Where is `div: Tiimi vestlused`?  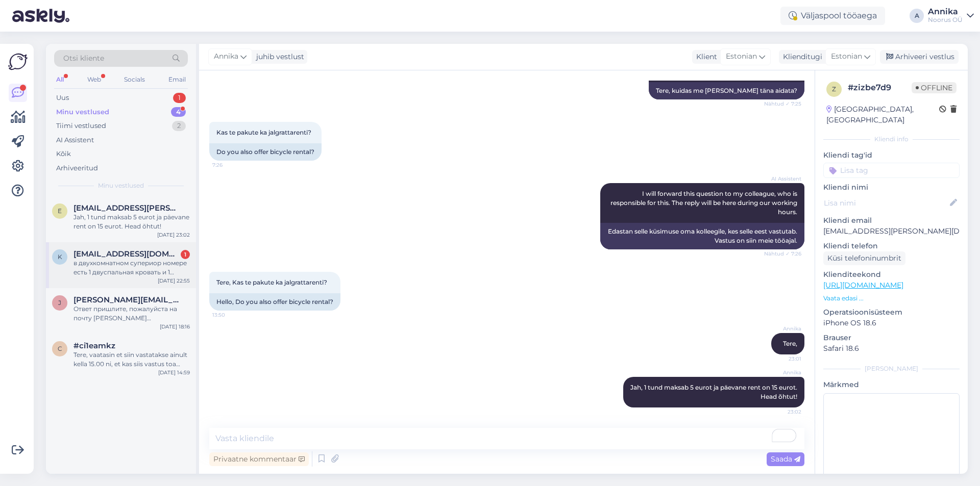
div: Tiimi vestlused is located at coordinates (81, 126).